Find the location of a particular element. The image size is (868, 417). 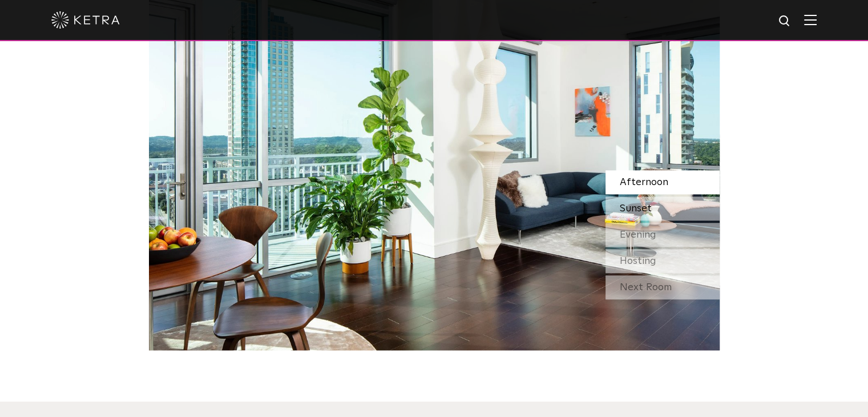

span: Sunset is located at coordinates (636, 208).